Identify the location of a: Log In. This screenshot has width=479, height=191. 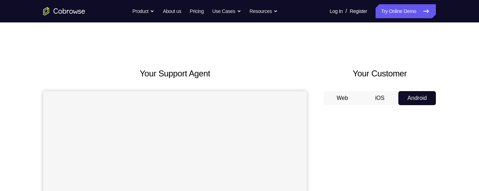
(336, 11).